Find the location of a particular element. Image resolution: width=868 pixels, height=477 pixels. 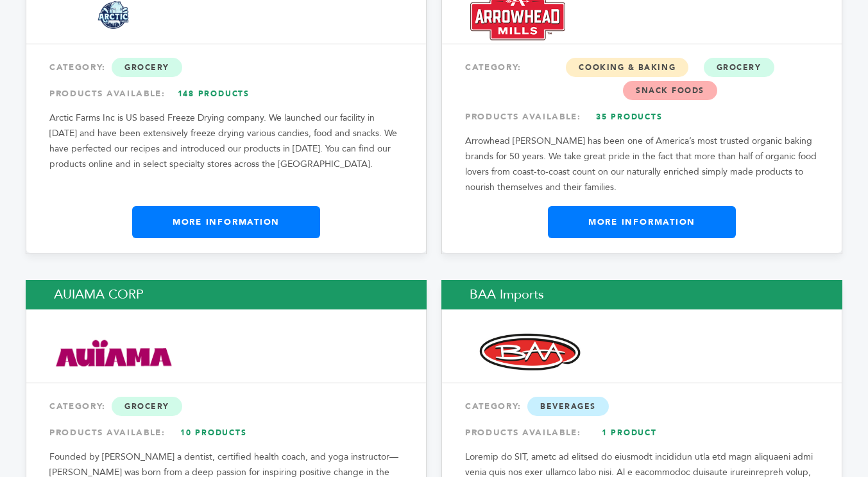

a: 1 Product is located at coordinates (629, 432).